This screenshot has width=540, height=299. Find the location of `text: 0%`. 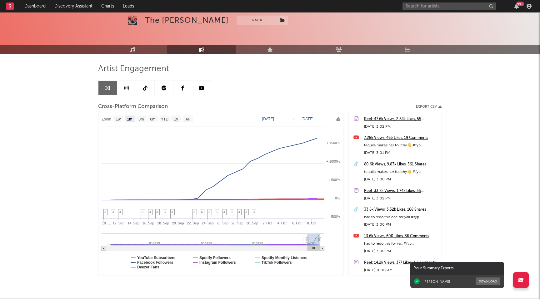

text: 0% is located at coordinates (338, 198).